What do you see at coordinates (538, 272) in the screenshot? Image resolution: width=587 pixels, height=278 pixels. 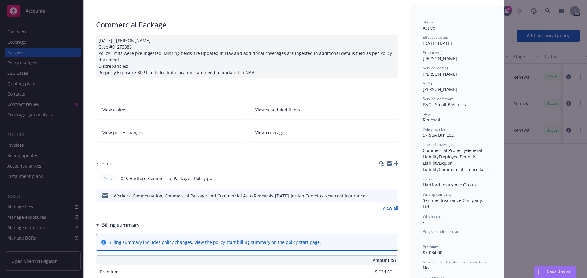 I see `div: Drag to move` at bounding box center [538, 272].